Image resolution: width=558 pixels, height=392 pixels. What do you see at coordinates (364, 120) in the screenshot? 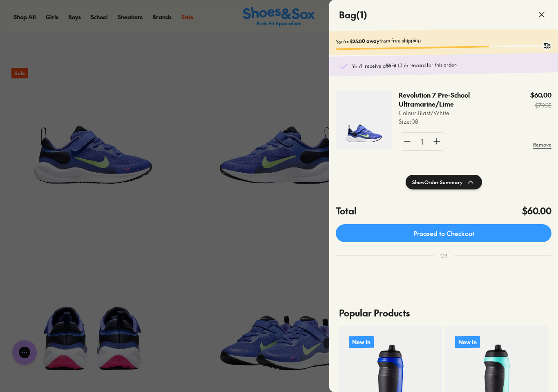
I see `img: 4-472396.jpg` at bounding box center [364, 120].